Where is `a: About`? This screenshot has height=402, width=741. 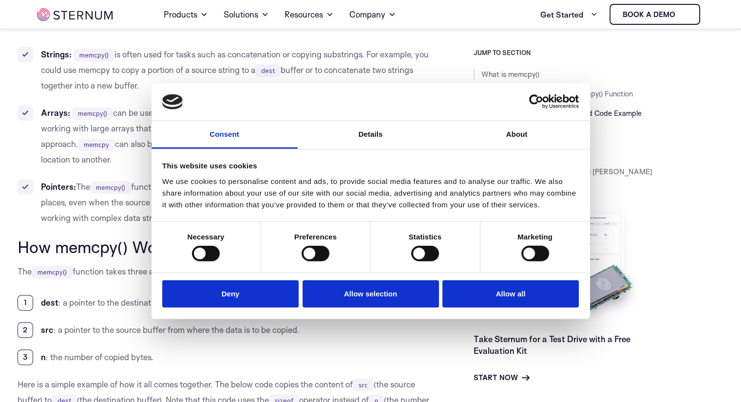
a: About is located at coordinates (517, 135).